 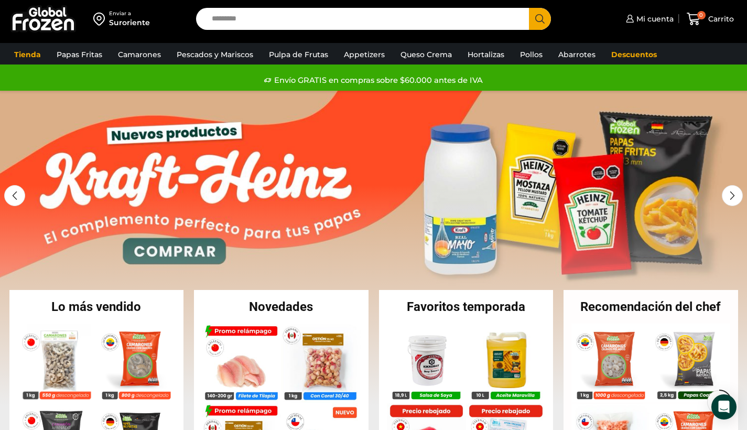 I want to click on a: Pulpa de Frutas, so click(x=298, y=55).